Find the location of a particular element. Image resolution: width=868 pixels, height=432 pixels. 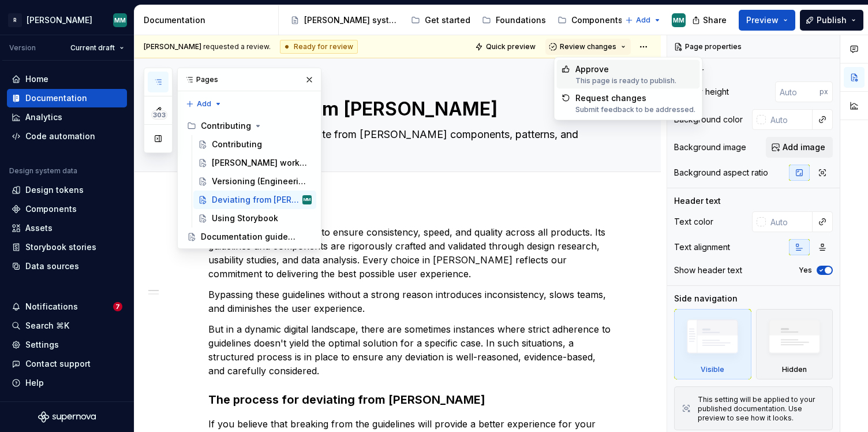

div: Version is located at coordinates (23, 48).